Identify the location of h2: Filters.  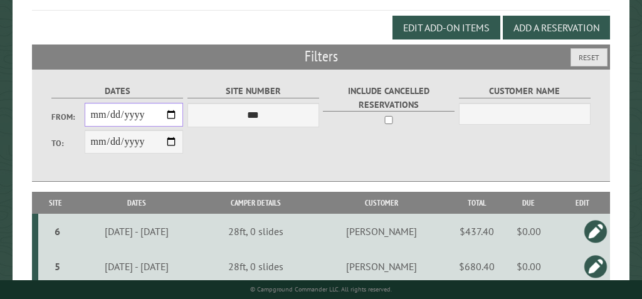
(321, 56).